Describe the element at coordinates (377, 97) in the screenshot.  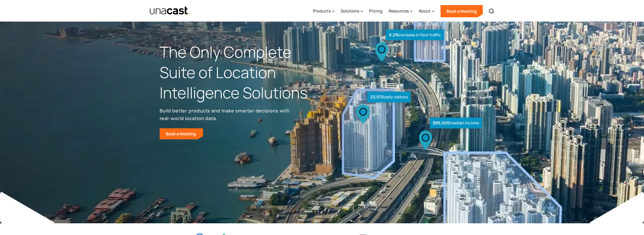
I see `strong: 23,570` at that location.